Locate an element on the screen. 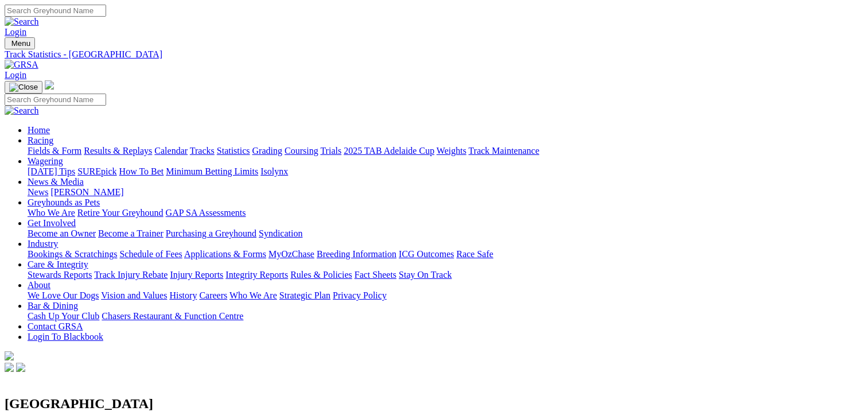  a: Cash Up Your Club is located at coordinates (63, 315).